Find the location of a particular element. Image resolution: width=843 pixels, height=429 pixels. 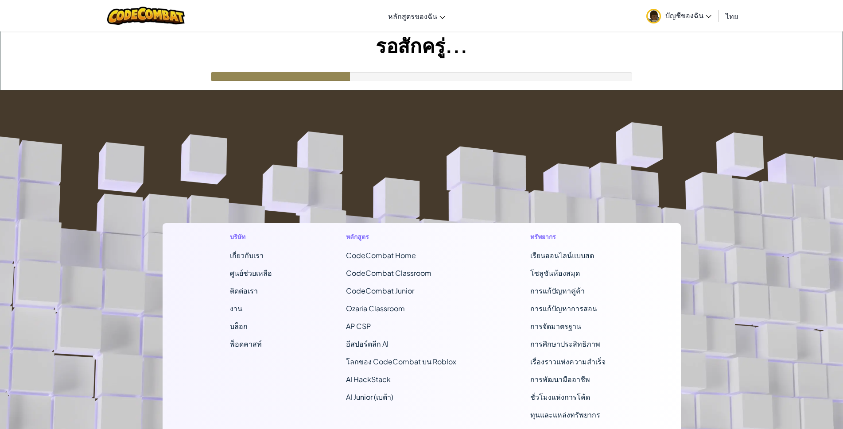

span: ไทย is located at coordinates (732, 16).